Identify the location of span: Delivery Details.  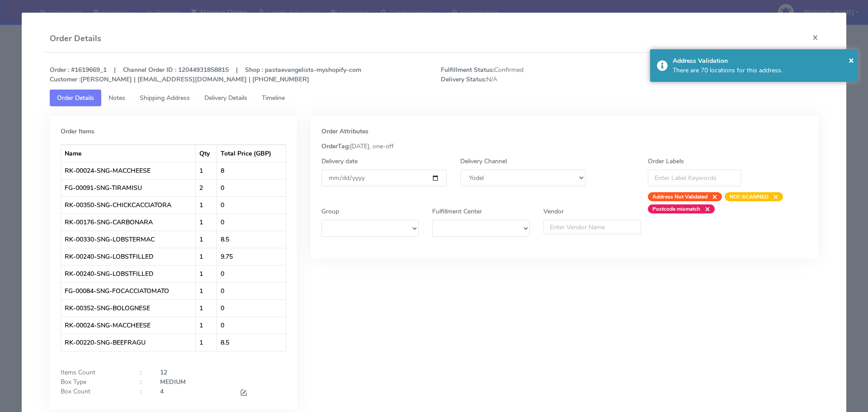
(225, 98).